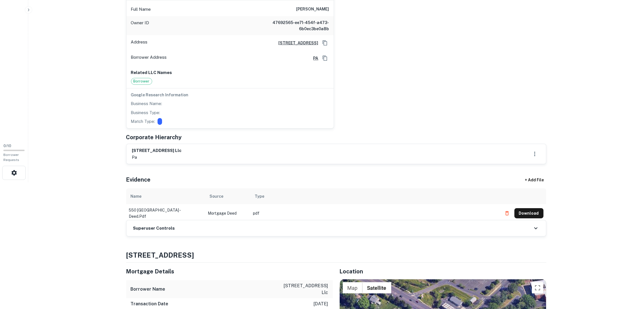 This screenshot has height=309, width=644. I want to click on p: Owner ID, so click(140, 25).